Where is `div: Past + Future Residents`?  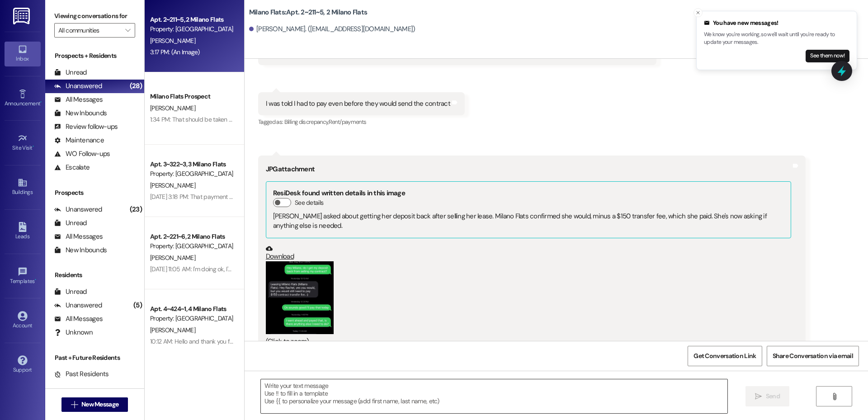
div: Past + Future Residents is located at coordinates (94, 358).